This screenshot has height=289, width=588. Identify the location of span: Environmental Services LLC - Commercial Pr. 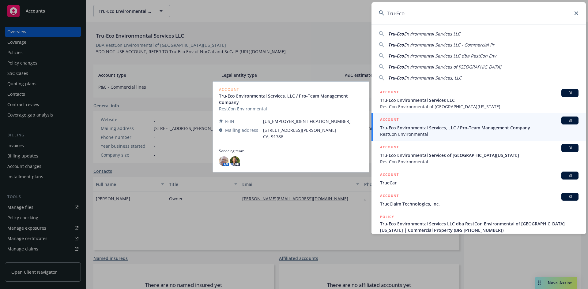
(449, 45).